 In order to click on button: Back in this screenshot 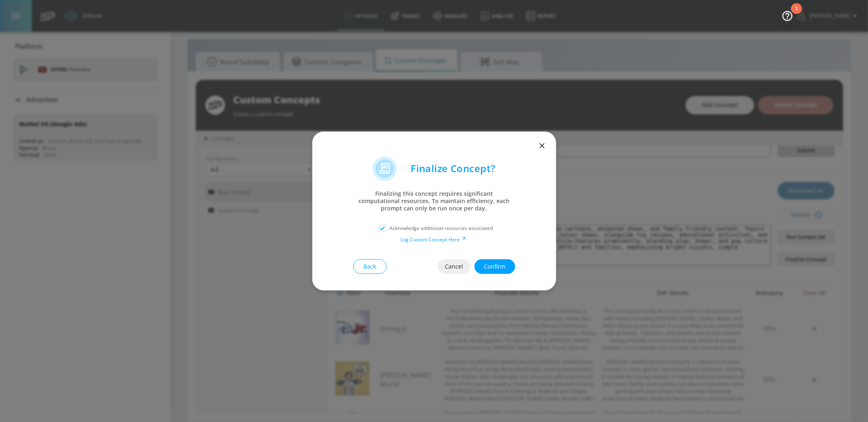, I will do `click(370, 266)`.